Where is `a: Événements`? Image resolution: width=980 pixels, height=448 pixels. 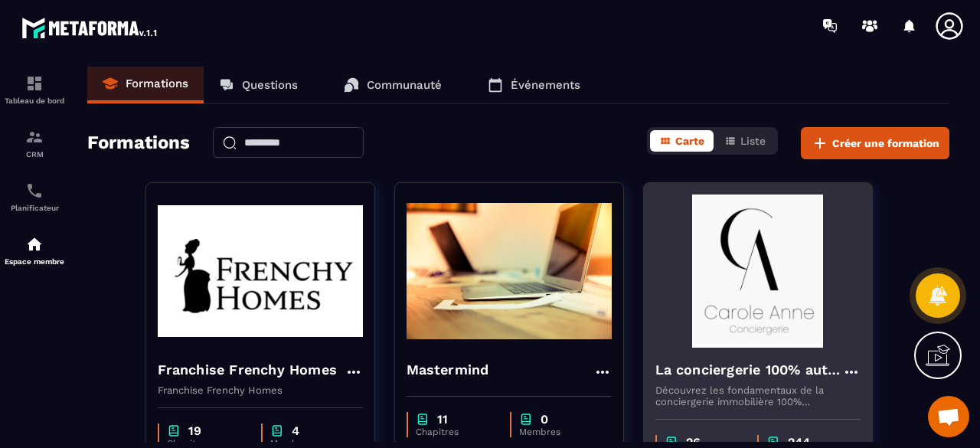 a: Événements is located at coordinates (533, 85).